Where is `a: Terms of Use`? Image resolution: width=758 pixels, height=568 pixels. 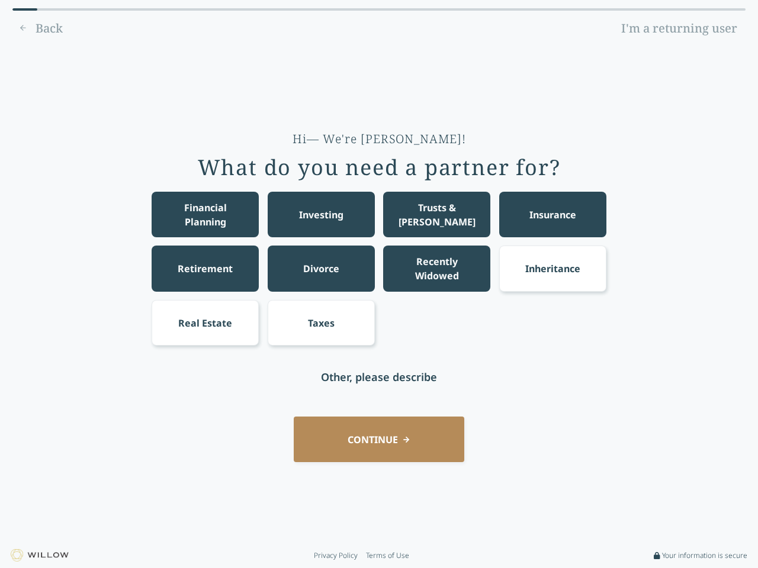 a: Terms of Use is located at coordinates (387, 556).